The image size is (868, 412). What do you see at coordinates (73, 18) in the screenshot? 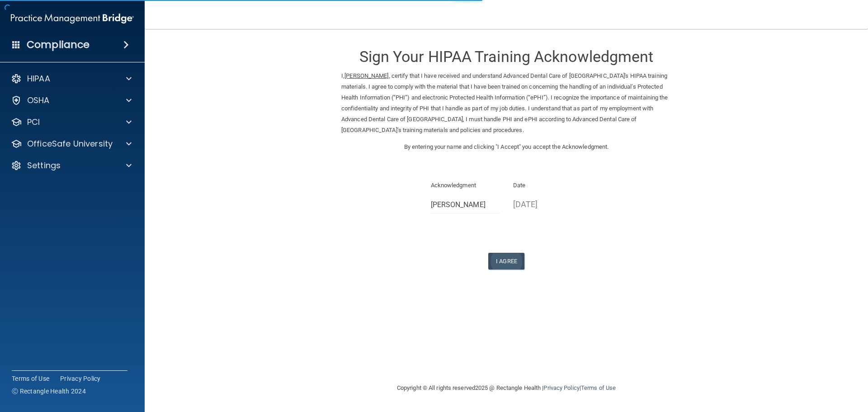
I see `img: PMB logo` at bounding box center [73, 18].